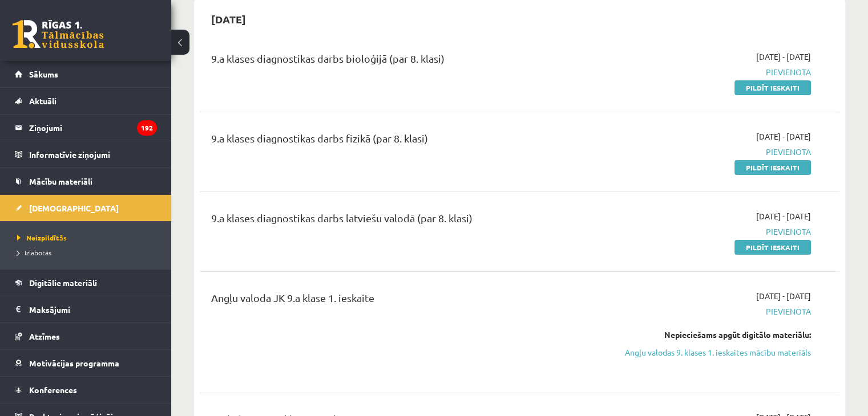 Image resolution: width=868 pixels, height=416 pixels. What do you see at coordinates (408, 221) in the screenshot?
I see `div: 9.a klases diagnostikas darbs latviešu valodā (par 8. klasi)` at bounding box center [408, 221].